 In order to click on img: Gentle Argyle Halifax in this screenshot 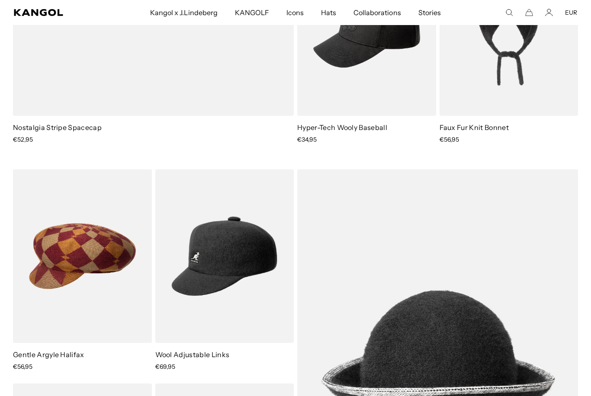, I will do `click(82, 256)`.